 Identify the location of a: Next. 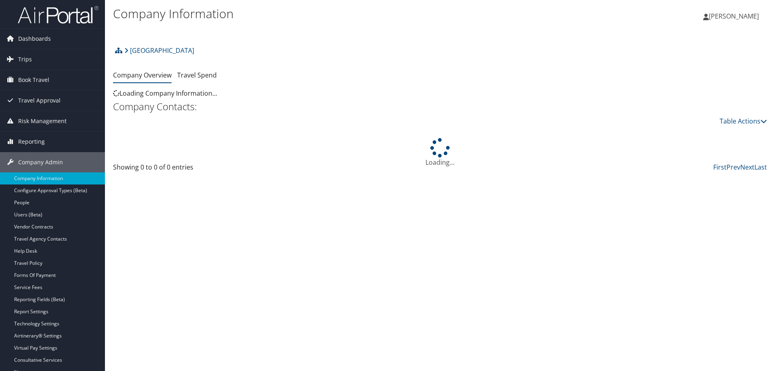
(747, 167).